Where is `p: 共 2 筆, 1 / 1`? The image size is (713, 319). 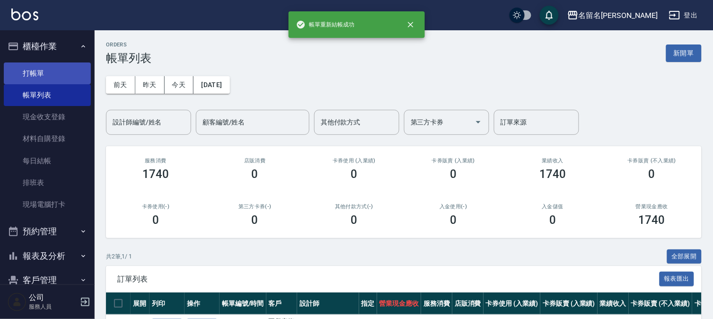
p: 共 2 筆, 1 / 1 is located at coordinates (119, 257).